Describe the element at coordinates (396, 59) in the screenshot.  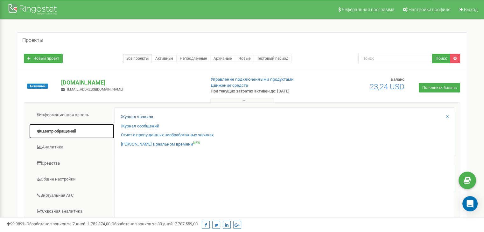
I see `input: Поиск` at that location.